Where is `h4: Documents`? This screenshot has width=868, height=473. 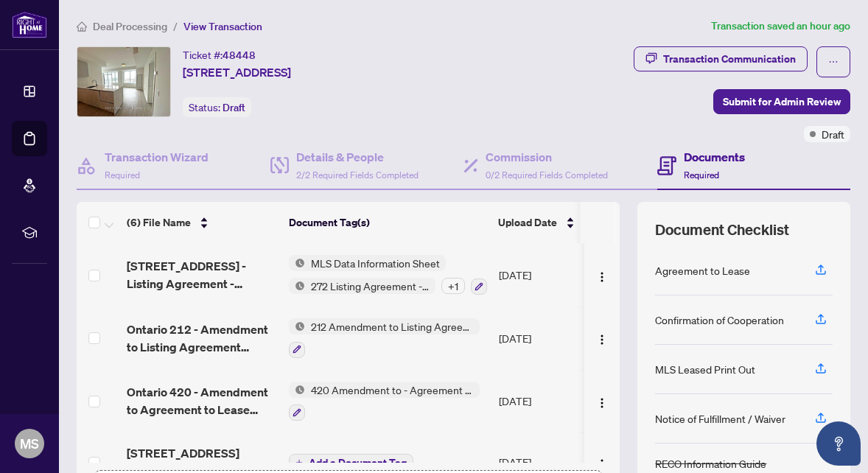 h4: Documents is located at coordinates (714, 157).